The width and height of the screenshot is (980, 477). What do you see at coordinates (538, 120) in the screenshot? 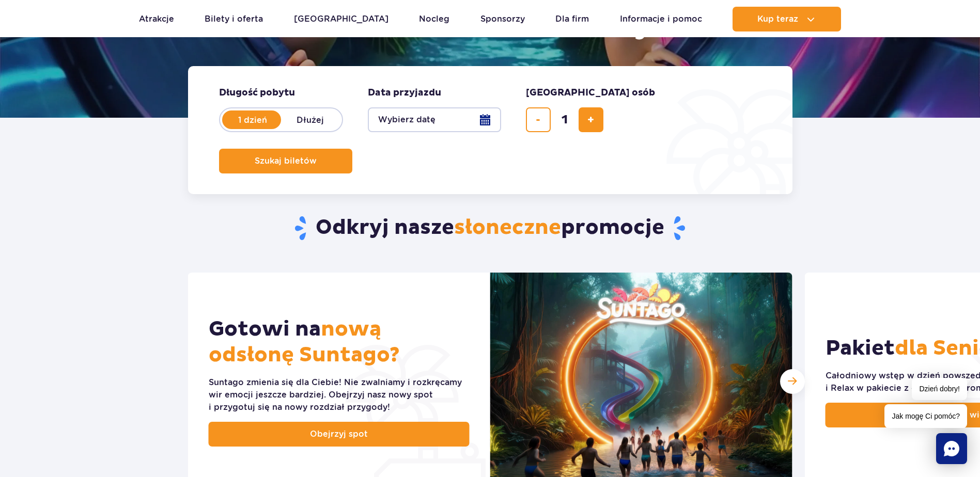
I see `button: usuń bilet` at bounding box center [538, 120].